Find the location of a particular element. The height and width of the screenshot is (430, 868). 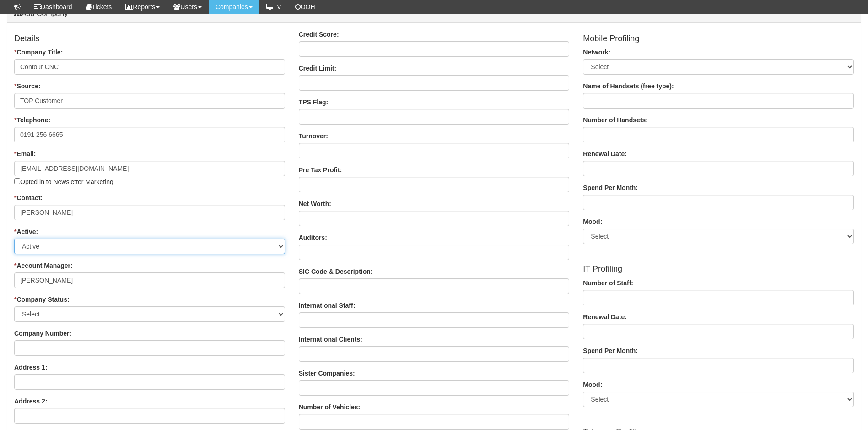

label: Company Title: is located at coordinates (39, 52).